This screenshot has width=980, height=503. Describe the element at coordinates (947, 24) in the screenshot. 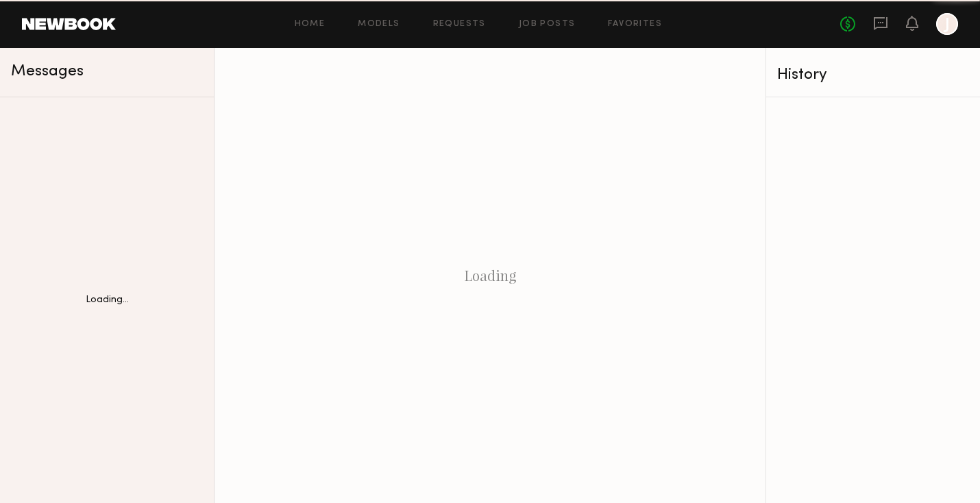

I see `a: J` at that location.